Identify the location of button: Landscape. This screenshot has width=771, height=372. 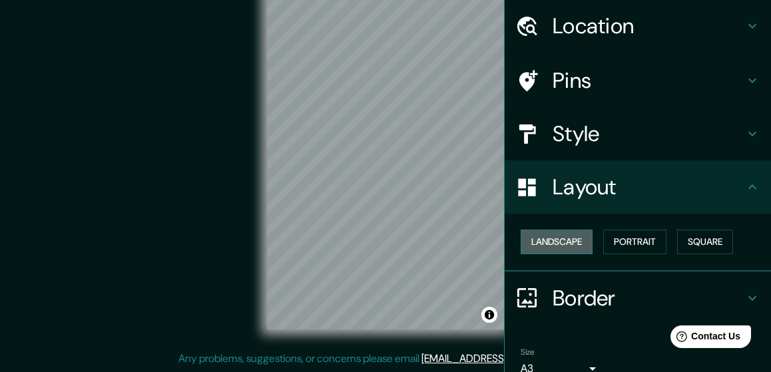
(557, 242).